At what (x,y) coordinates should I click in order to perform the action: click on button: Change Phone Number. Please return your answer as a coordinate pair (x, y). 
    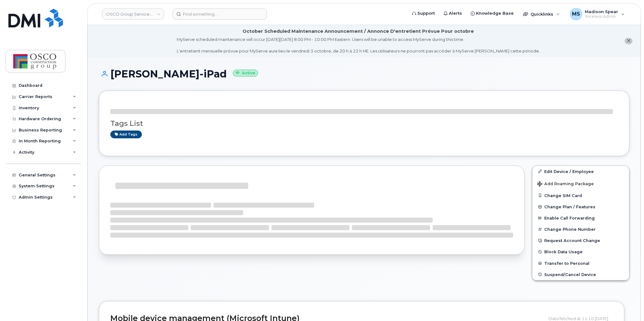
    Looking at the image, I should click on (581, 229).